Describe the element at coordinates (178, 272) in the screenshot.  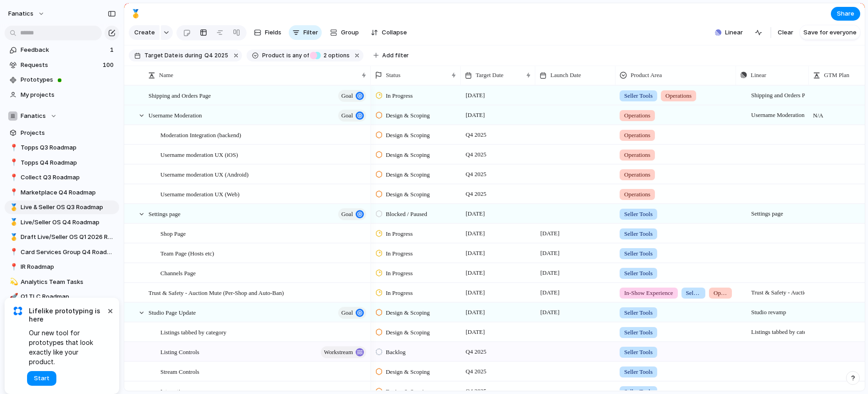
I see `span: Channels Page` at that location.